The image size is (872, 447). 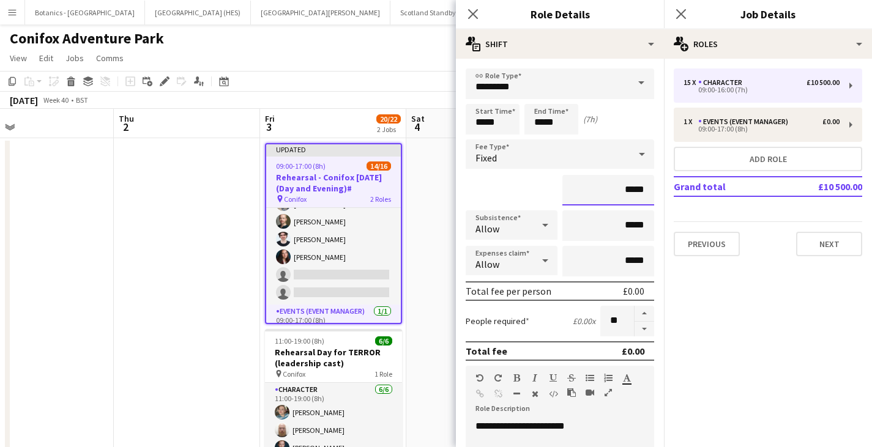 I want to click on span: Sat, so click(x=418, y=119).